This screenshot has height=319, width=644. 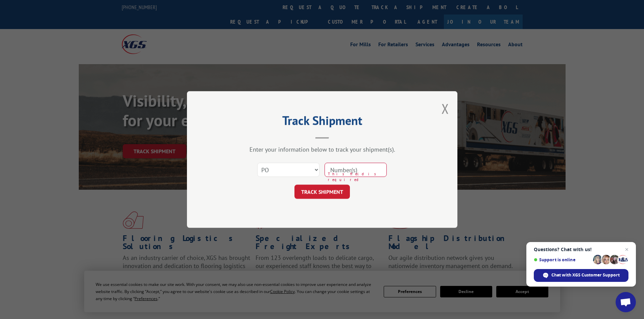 I want to click on a: Open chat, so click(x=626, y=302).